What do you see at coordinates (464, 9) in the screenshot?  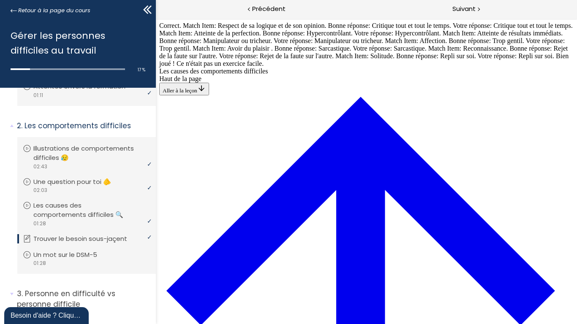 I see `span: Suivant` at bounding box center [464, 9].